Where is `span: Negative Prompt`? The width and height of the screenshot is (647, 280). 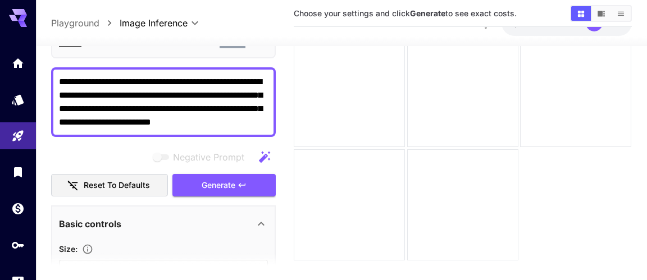
span: Negative Prompt is located at coordinates (208, 157).